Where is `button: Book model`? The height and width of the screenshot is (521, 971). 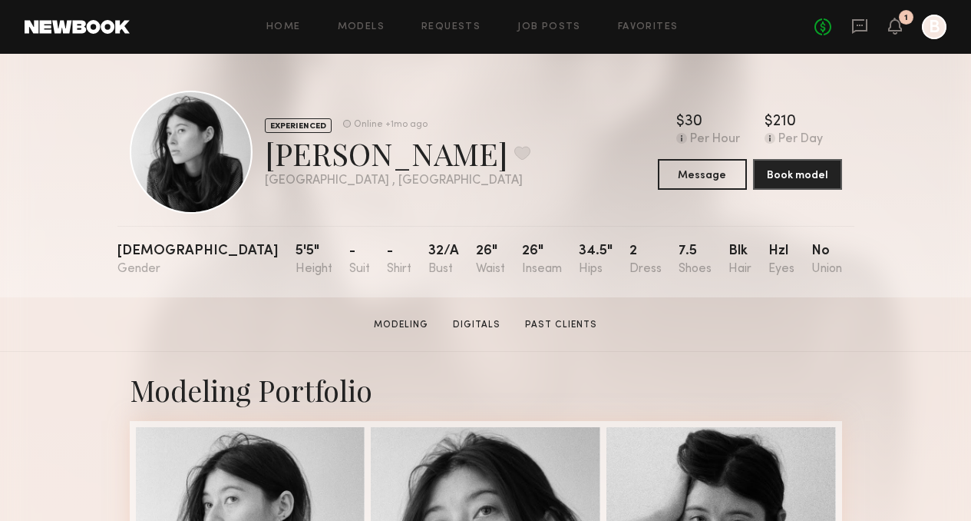
button: Book model is located at coordinates (798, 174).